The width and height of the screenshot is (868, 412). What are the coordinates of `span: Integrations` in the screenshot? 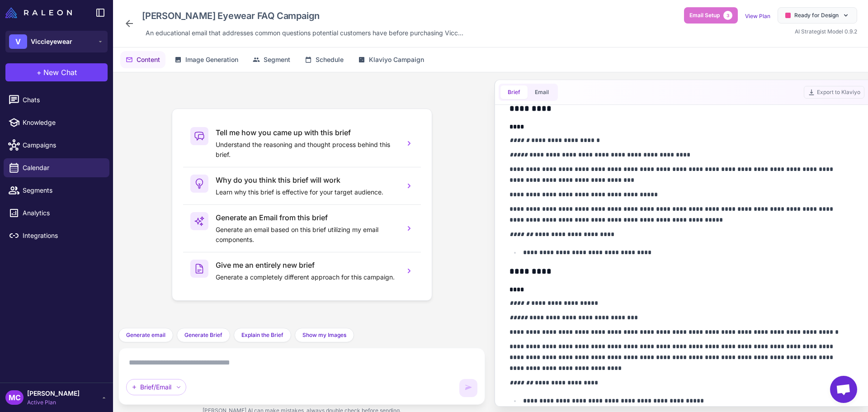 It's located at (63, 236).